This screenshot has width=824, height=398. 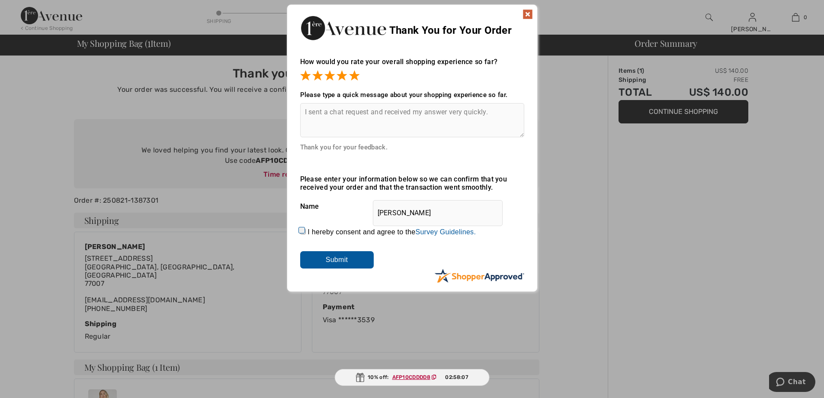 I want to click on img: Gift.svg, so click(x=360, y=377).